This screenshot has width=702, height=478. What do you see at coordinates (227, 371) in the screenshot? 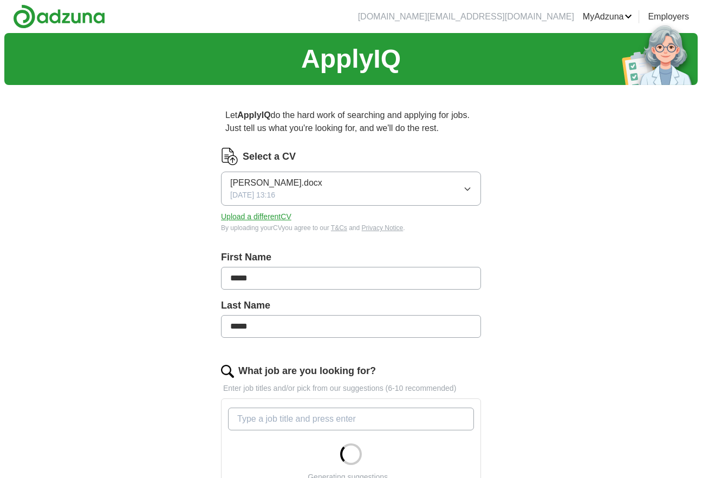
I see `img: search.png` at bounding box center [227, 371].